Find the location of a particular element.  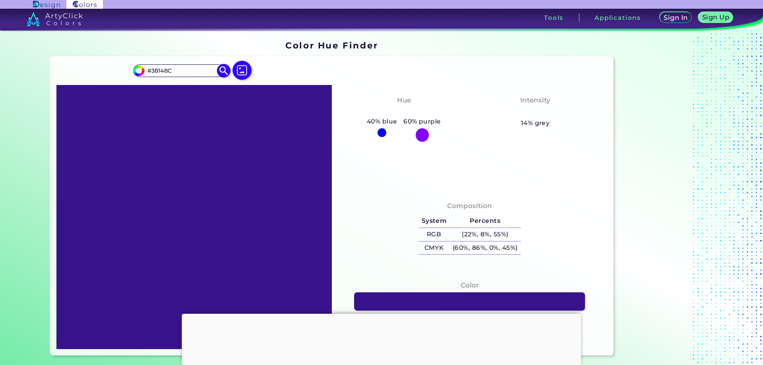

h5: RGB is located at coordinates (434, 235).